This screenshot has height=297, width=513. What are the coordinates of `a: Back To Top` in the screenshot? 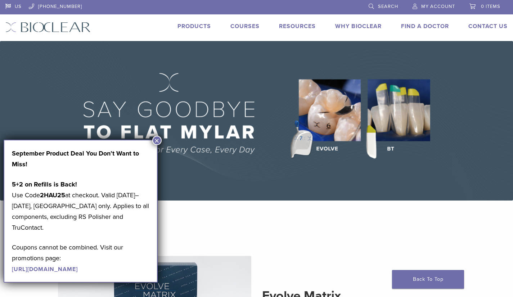 It's located at (428, 279).